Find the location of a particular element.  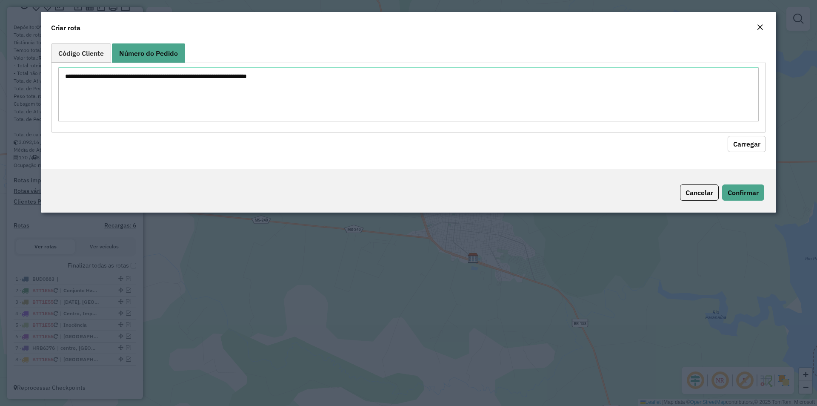

h4: Criar rota is located at coordinates (66, 28).